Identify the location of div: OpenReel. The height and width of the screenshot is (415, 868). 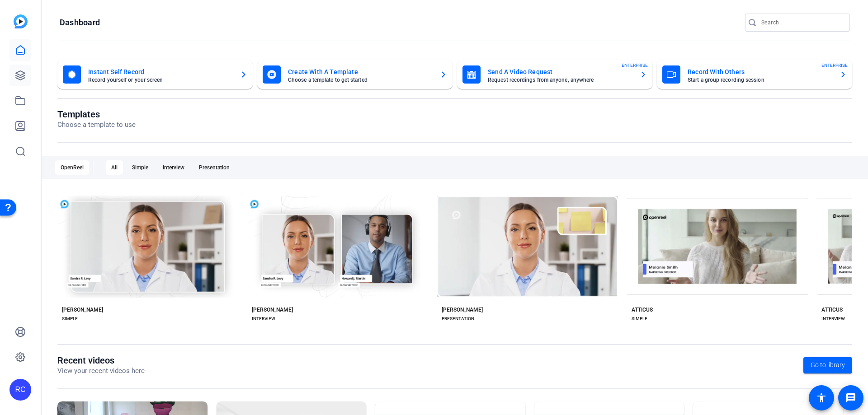
(72, 167).